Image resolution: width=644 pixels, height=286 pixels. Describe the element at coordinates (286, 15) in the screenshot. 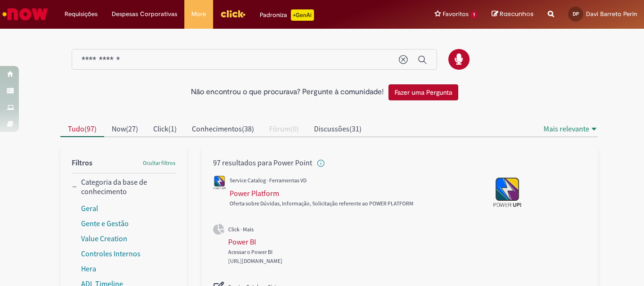

I see `div: Padroniza` at that location.